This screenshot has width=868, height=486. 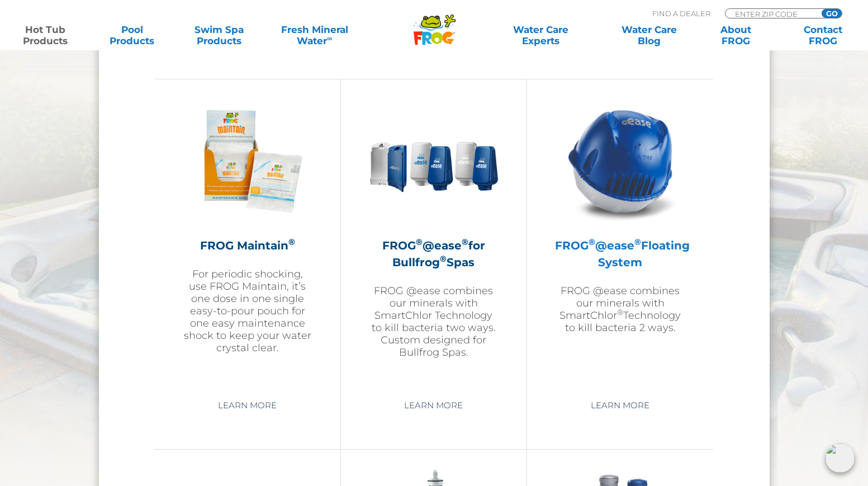 What do you see at coordinates (45, 35) in the screenshot?
I see `a: Hot TubProducts` at bounding box center [45, 35].